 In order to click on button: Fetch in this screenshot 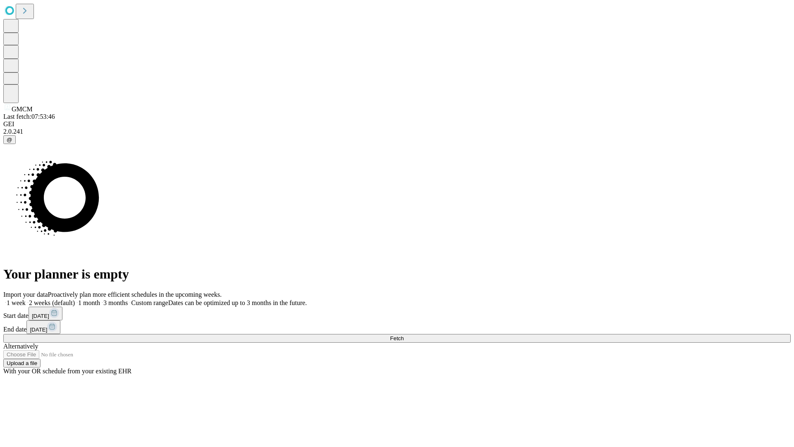, I will do `click(397, 338)`.